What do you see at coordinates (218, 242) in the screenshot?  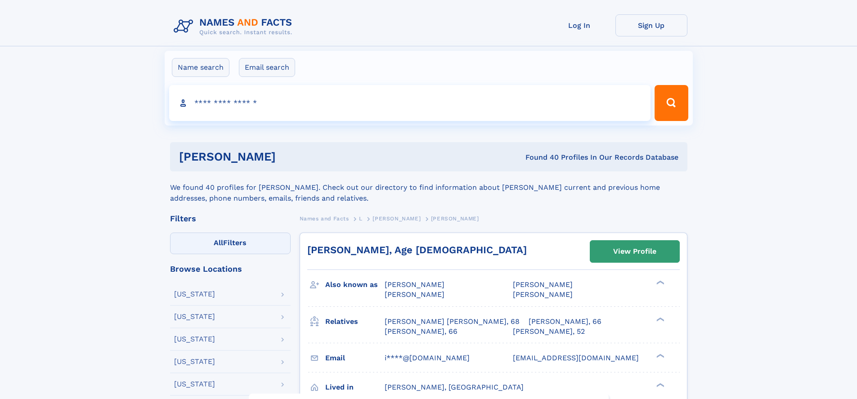 I see `span: All` at bounding box center [218, 242].